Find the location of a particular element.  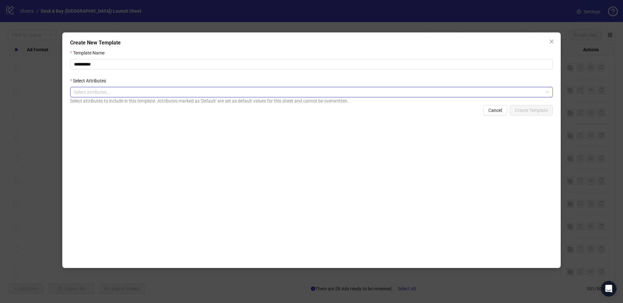

div: Create New Template is located at coordinates (311, 43).